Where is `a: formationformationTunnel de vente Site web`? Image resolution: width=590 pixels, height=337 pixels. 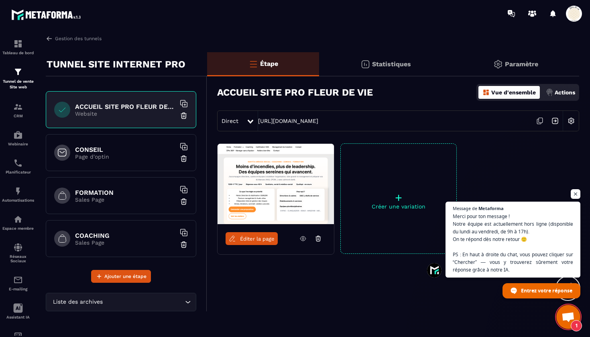
a: formationformationTunnel de vente Site web is located at coordinates (18, 78).